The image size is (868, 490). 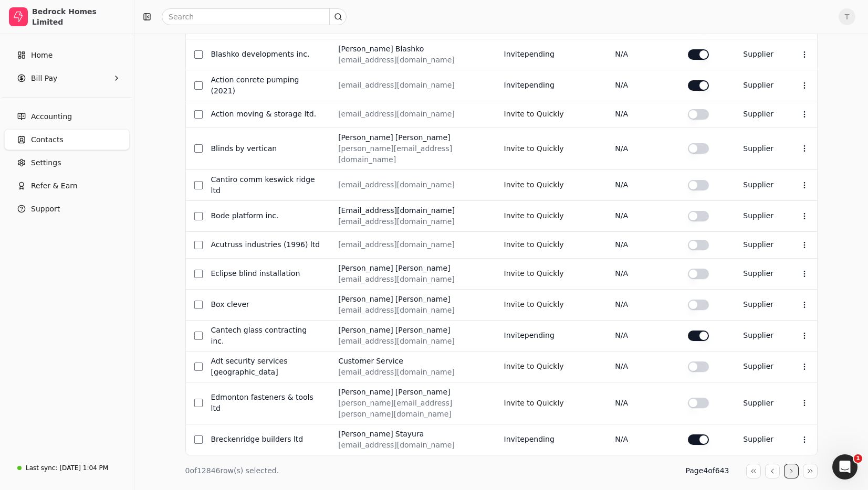 What do you see at coordinates (67, 55) in the screenshot?
I see `a: Home` at bounding box center [67, 55].